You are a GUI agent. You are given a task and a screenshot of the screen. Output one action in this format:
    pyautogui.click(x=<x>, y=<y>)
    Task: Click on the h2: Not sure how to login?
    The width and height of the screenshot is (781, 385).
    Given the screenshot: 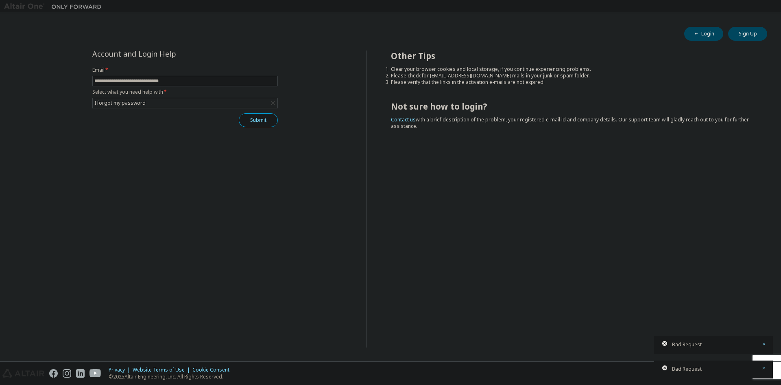 What is the action you would take?
    pyautogui.click(x=572, y=106)
    